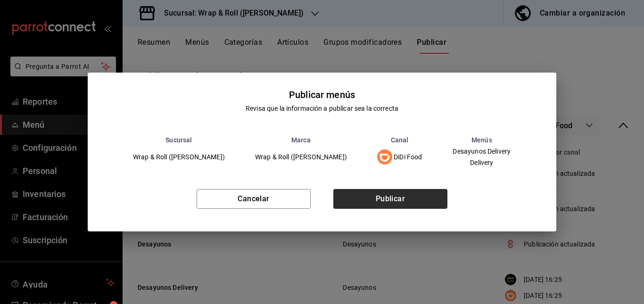  What do you see at coordinates (301, 140) in the screenshot?
I see `th: Marca` at bounding box center [301, 140].